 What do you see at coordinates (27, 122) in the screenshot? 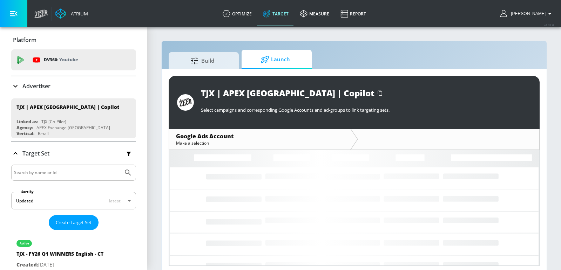
I see `div: Linked as:` at bounding box center [27, 122].